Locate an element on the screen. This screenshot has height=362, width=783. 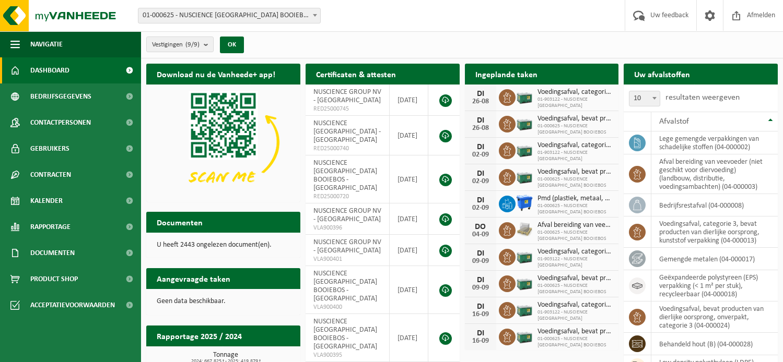
label: resultaten weergeven is located at coordinates (702, 98).